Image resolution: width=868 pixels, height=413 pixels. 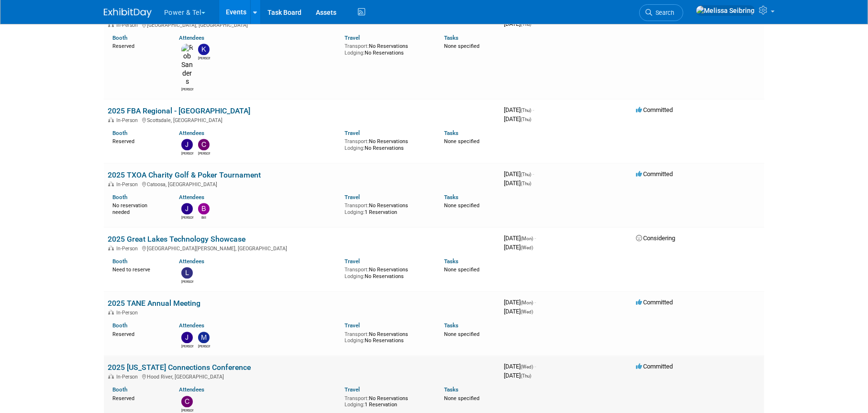 What do you see at coordinates (204, 346) in the screenshot?
I see `div: Michael Mackeben` at bounding box center [204, 346].